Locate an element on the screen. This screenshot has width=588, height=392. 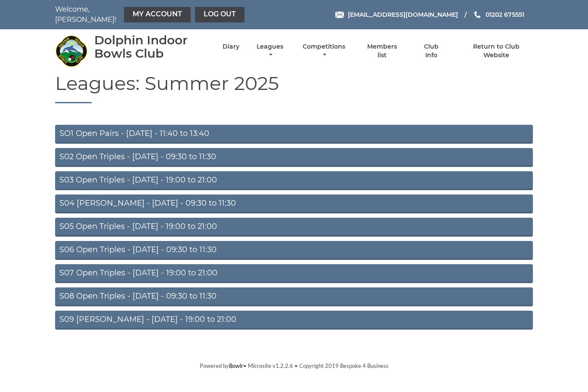
a: Bowlr is located at coordinates (236, 366).